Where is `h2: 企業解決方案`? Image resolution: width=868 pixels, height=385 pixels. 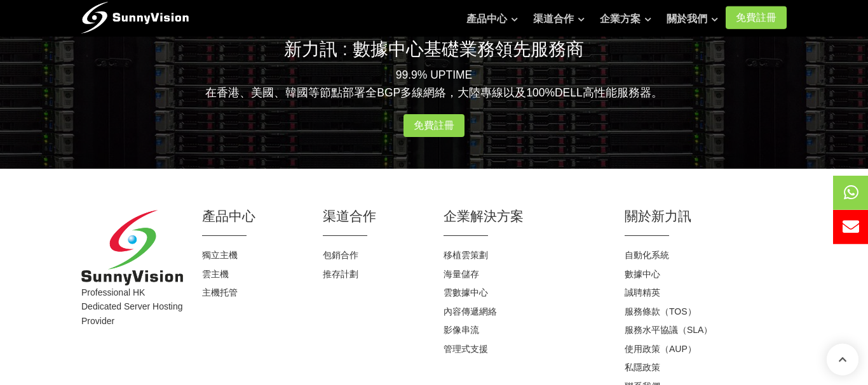 h2: 企業解決方案 is located at coordinates (524, 216).